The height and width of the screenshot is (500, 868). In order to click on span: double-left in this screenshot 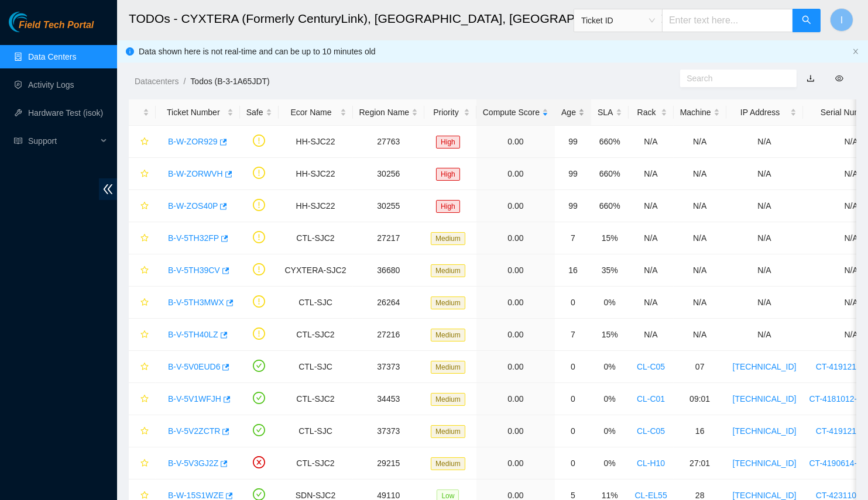, I will do `click(108, 189)`.